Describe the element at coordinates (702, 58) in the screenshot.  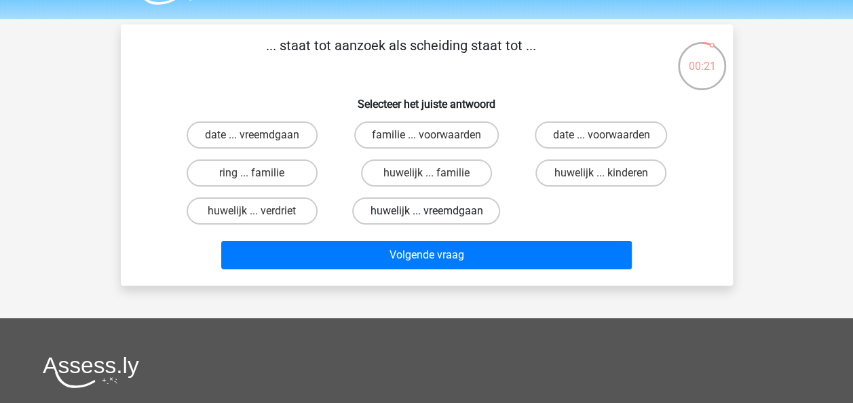
I see `div: 00:21` at that location.